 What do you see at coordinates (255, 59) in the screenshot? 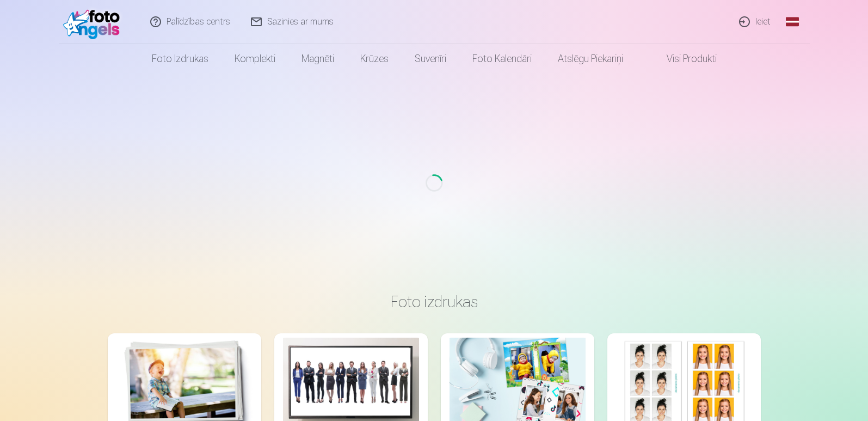
I see `a: Komplekti` at bounding box center [255, 59].